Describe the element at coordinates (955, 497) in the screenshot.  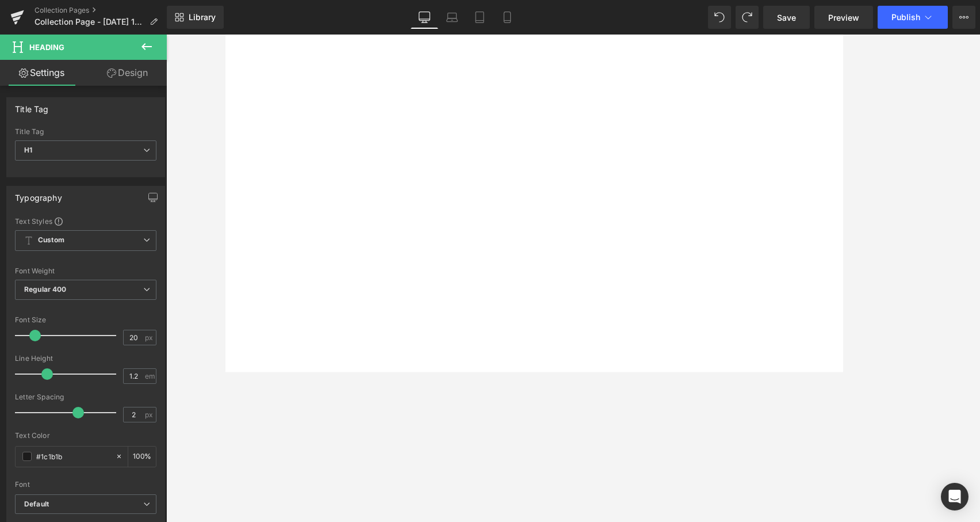
I see `div: Open Intercom Messenger` at that location.